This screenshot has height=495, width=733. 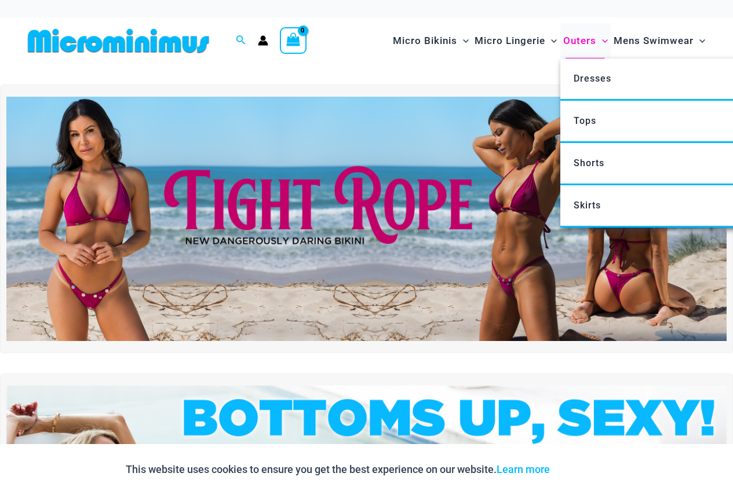 What do you see at coordinates (430, 41) in the screenshot?
I see `a: Micro BikinisMenu ToggleMenu Toggle` at bounding box center [430, 41].